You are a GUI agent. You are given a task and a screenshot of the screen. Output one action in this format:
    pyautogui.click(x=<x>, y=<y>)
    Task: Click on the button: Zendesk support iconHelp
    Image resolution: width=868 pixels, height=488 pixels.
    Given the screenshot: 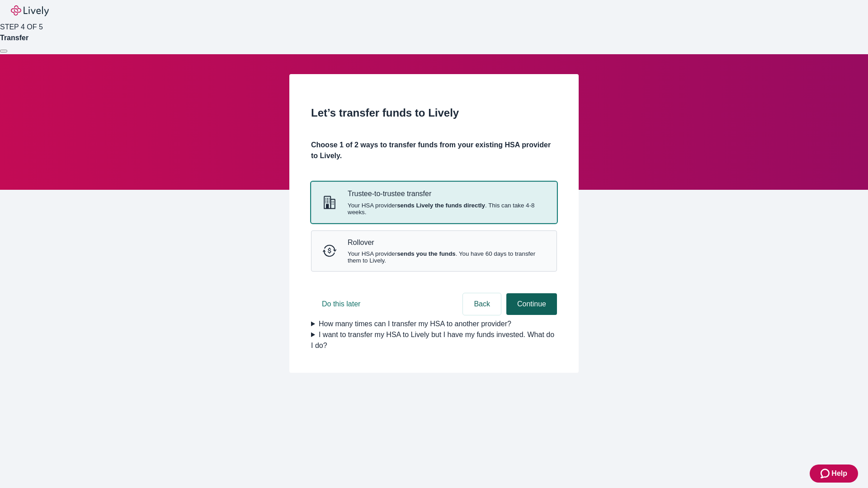 What is the action you would take?
    pyautogui.click(x=834, y=474)
    